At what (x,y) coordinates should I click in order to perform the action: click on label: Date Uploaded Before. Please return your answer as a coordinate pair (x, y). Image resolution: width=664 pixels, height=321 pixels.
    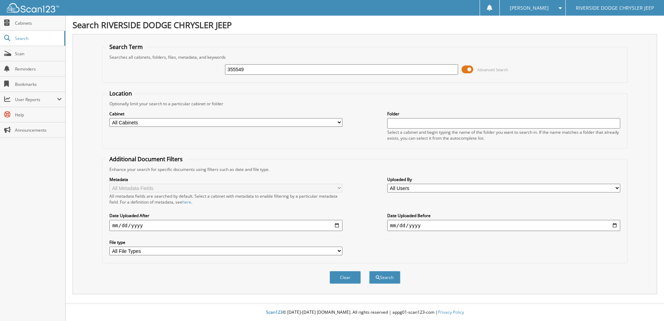
    Looking at the image, I should click on (503, 215).